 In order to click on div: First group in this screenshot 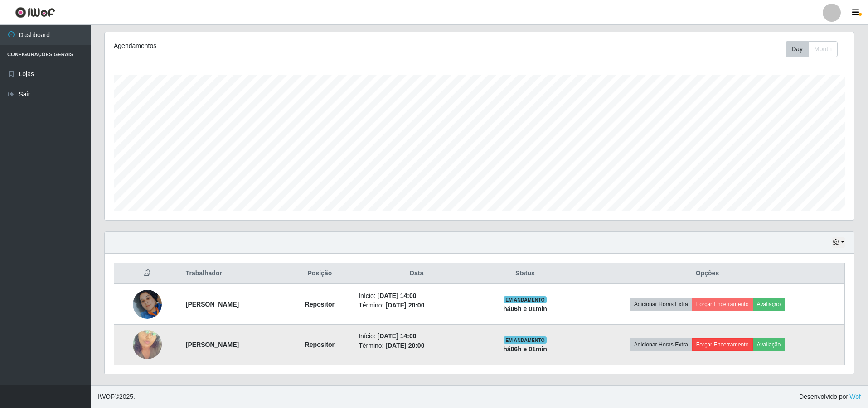, I will do `click(811, 49)`.